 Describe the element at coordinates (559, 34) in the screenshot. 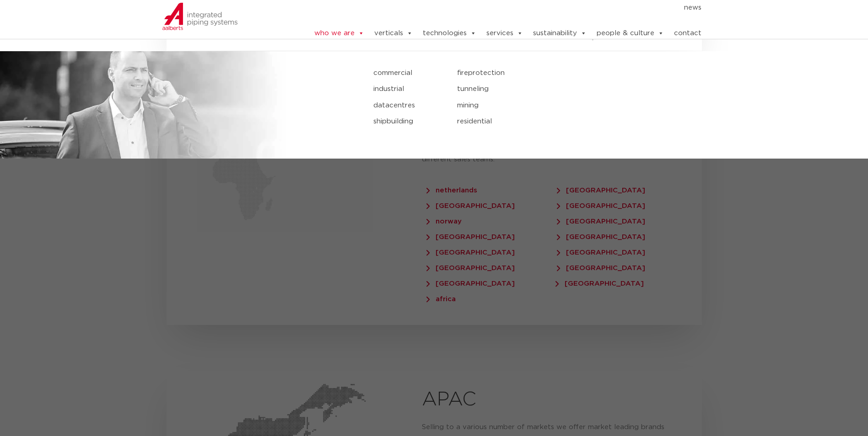

I see `a: sustainability` at that location.